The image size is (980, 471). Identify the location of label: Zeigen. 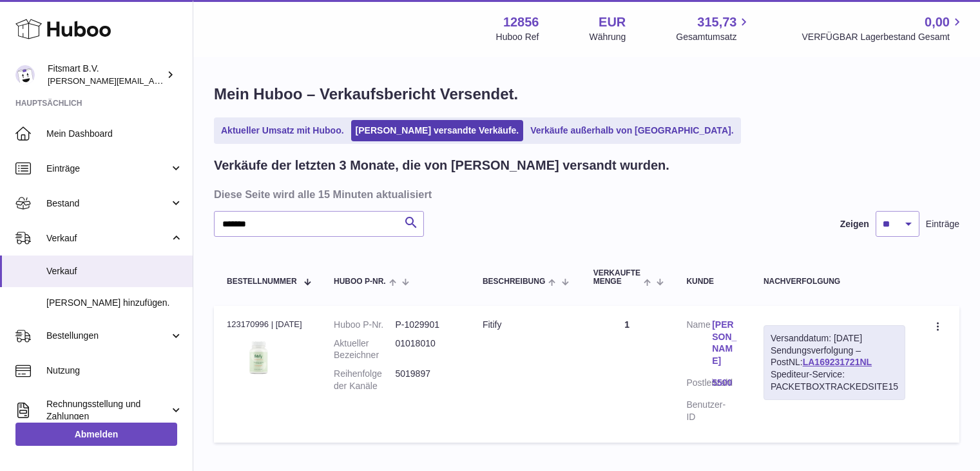
(855, 224).